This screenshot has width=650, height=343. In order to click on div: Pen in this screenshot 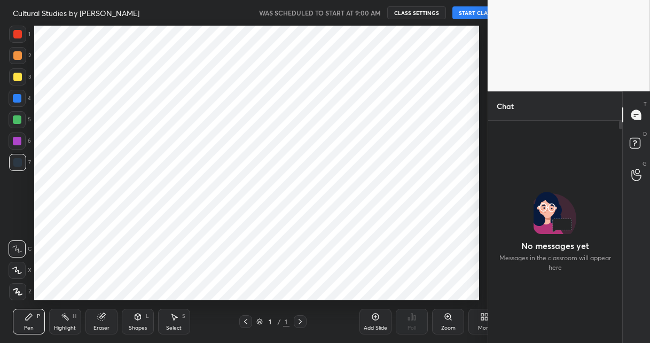, I will do `click(29, 328)`.